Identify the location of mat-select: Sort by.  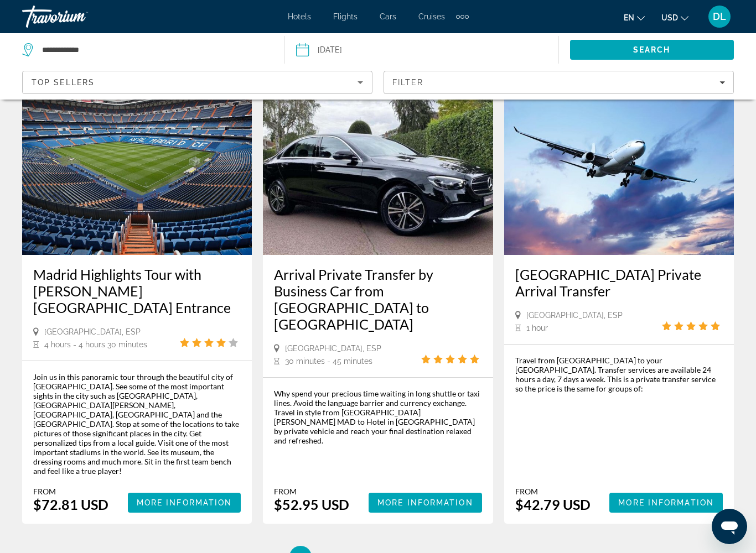
(197, 83).